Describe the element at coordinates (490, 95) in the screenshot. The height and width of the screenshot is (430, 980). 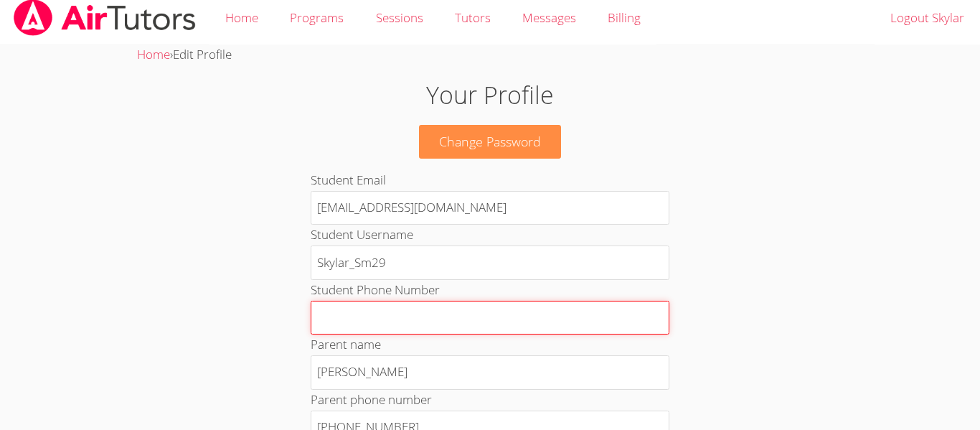
I see `h1: Your Profile` at that location.